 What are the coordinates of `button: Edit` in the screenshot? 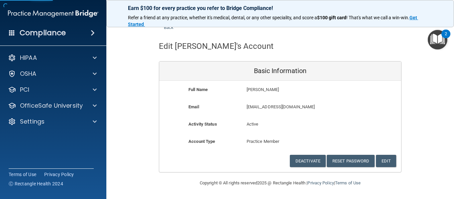 It's located at (386, 161).